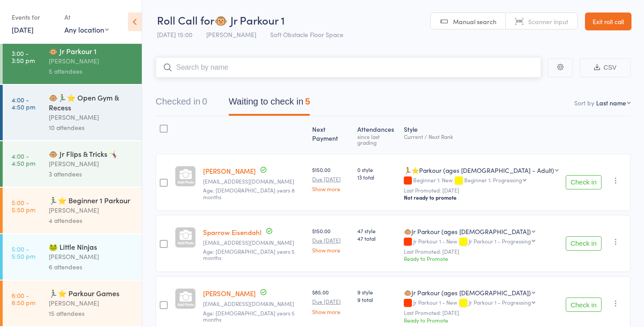 The image size is (644, 327). What do you see at coordinates (269, 104) in the screenshot?
I see `button: Waiting to check in5` at bounding box center [269, 104].